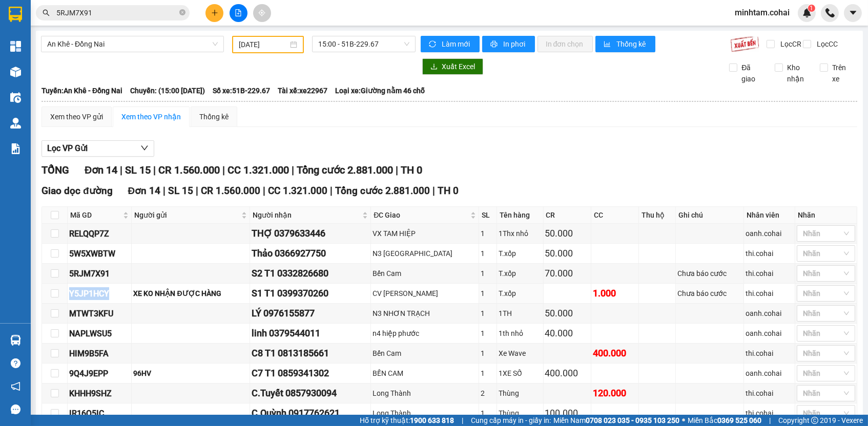  Describe the element at coordinates (515, 44) in the screenshot. I see `span: In phơi` at that location.